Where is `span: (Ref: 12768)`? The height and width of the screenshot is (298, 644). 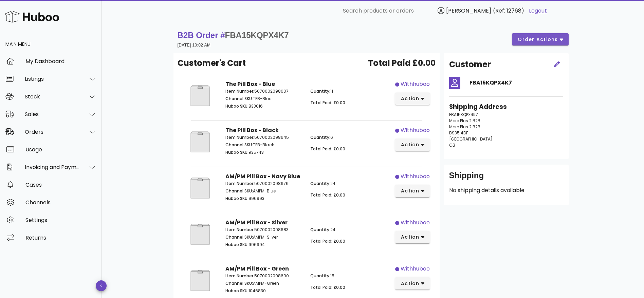 span: (Ref: 12768) is located at coordinates (508, 10).